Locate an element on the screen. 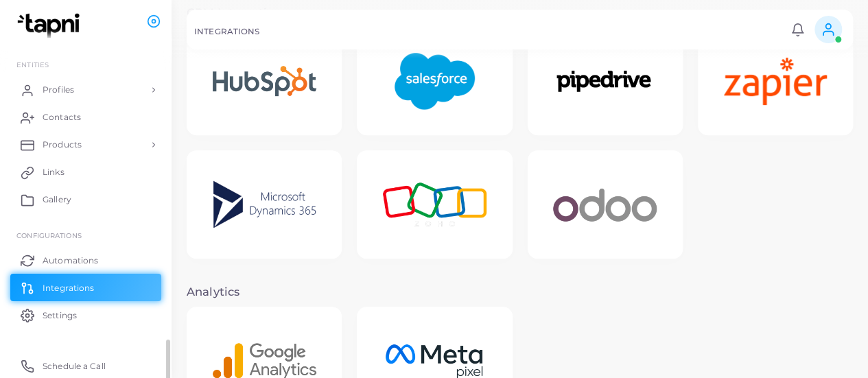 This screenshot has height=378, width=868. a: Integrations is located at coordinates (86, 287).